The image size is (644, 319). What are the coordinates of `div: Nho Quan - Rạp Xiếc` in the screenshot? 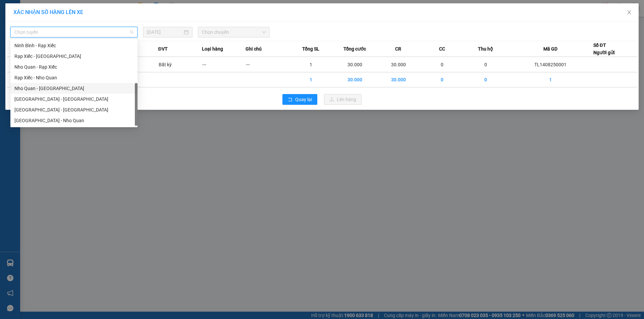 It's located at (74, 67).